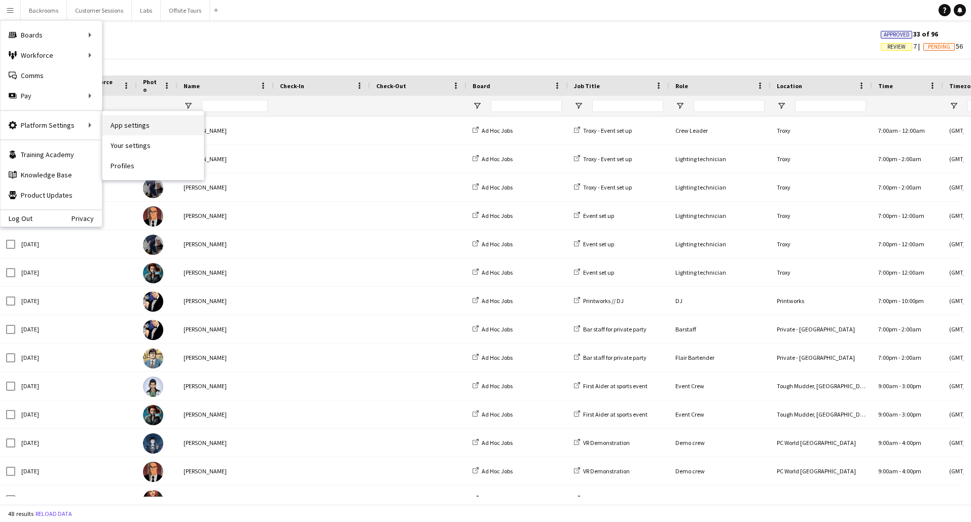 The height and width of the screenshot is (522, 971). I want to click on a: Log Out, so click(16, 218).